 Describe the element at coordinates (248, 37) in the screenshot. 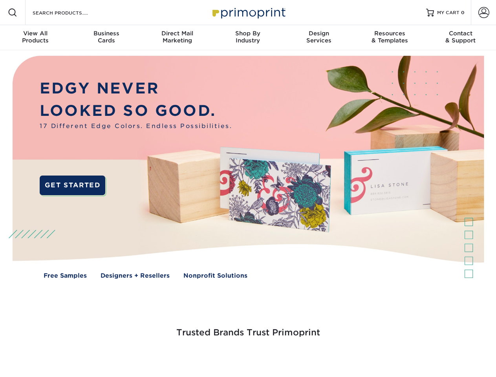

I see `div: Industry` at that location.